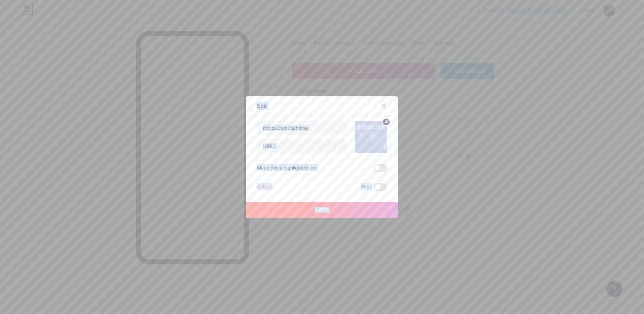 This screenshot has height=314, width=644. What do you see at coordinates (322, 210) in the screenshot?
I see `button: Save` at bounding box center [322, 210].